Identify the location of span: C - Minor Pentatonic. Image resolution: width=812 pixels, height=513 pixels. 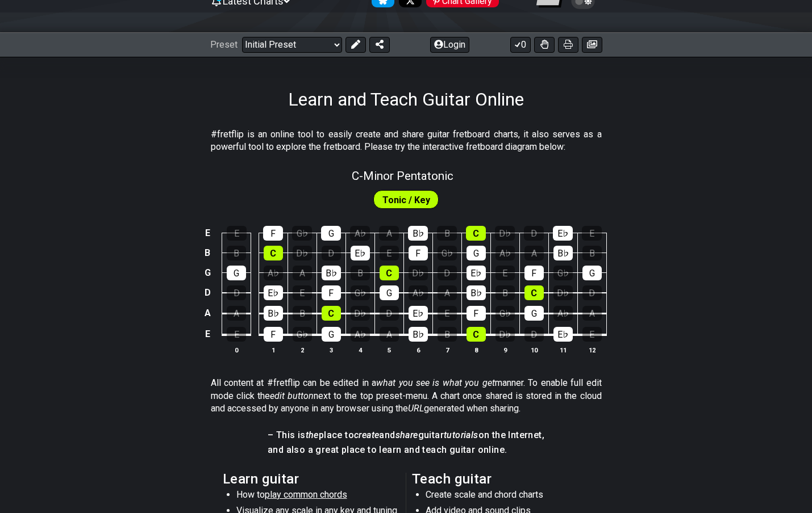
(402, 176).